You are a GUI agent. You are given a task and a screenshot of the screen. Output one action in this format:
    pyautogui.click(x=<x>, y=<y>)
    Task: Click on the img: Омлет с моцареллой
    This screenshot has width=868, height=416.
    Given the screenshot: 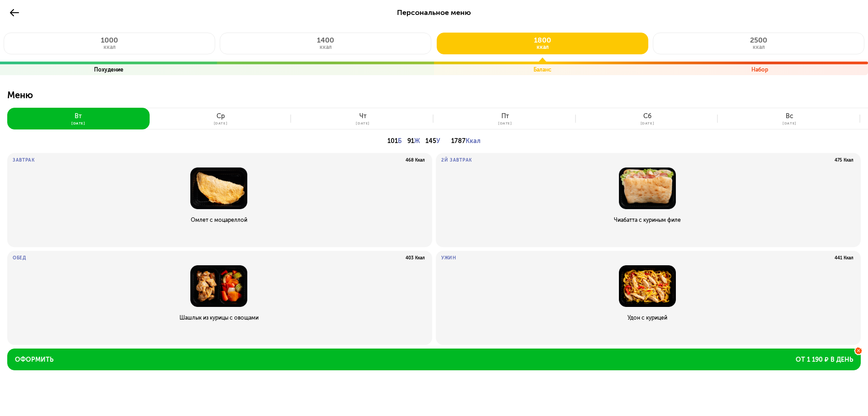 What is the action you would take?
    pyautogui.click(x=218, y=188)
    